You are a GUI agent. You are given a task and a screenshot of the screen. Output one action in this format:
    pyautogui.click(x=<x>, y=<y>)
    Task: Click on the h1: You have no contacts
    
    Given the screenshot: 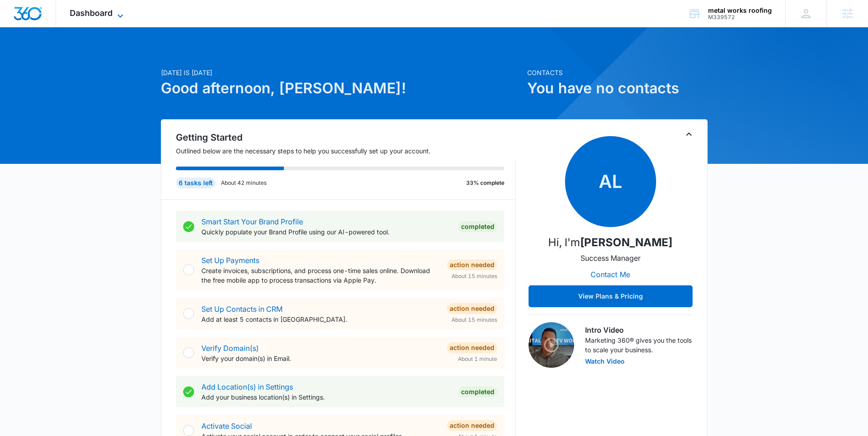 What is the action you would take?
    pyautogui.click(x=618, y=88)
    